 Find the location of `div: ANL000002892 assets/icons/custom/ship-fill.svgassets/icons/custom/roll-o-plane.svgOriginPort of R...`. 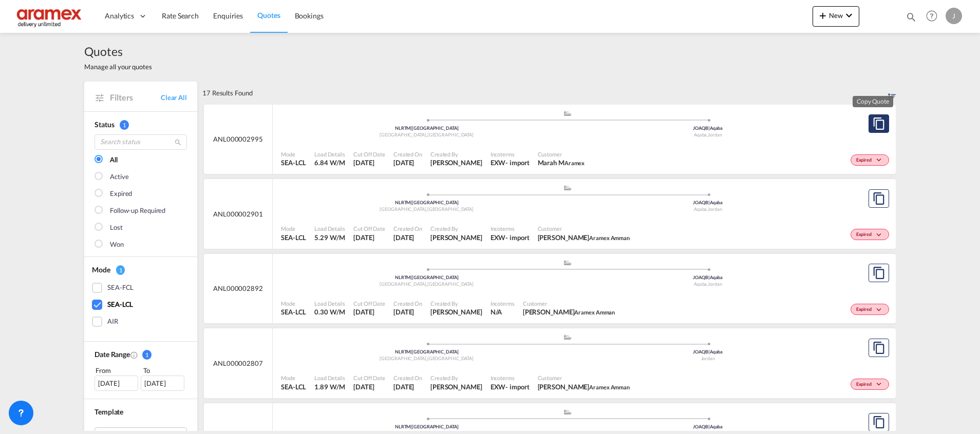

div: ANL000002892 assets/icons/custom/ship-fill.svgassets/icons/custom/roll-o-plane.svgOriginPort of R... is located at coordinates (549, 289).